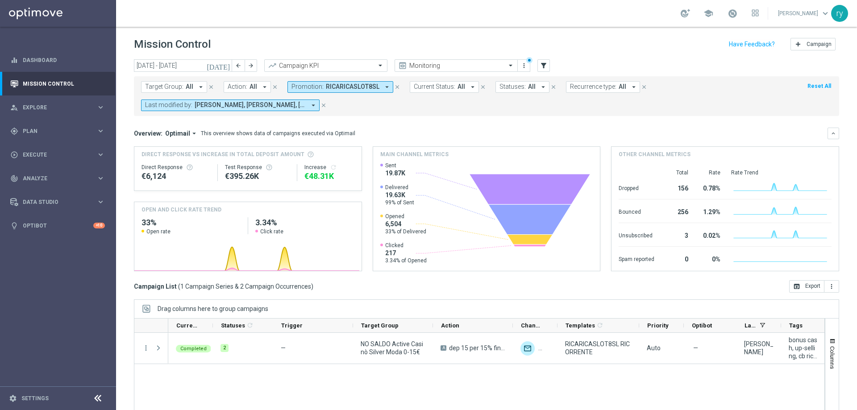 This screenshot has height=410, width=857. What do you see at coordinates (182, 134) in the screenshot?
I see `button: Optimail arrow_drop_down` at bounding box center [182, 134].